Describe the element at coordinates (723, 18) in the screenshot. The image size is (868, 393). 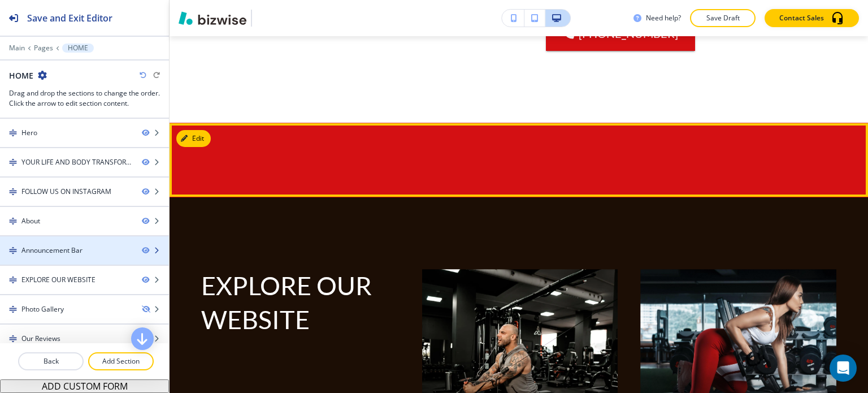
I see `p: Save Draft` at that location.